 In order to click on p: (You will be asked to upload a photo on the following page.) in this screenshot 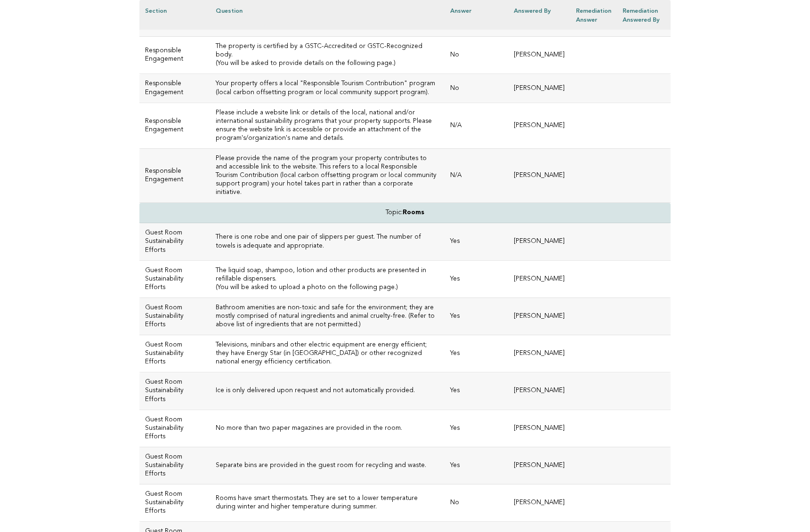, I will do `click(327, 287)`.